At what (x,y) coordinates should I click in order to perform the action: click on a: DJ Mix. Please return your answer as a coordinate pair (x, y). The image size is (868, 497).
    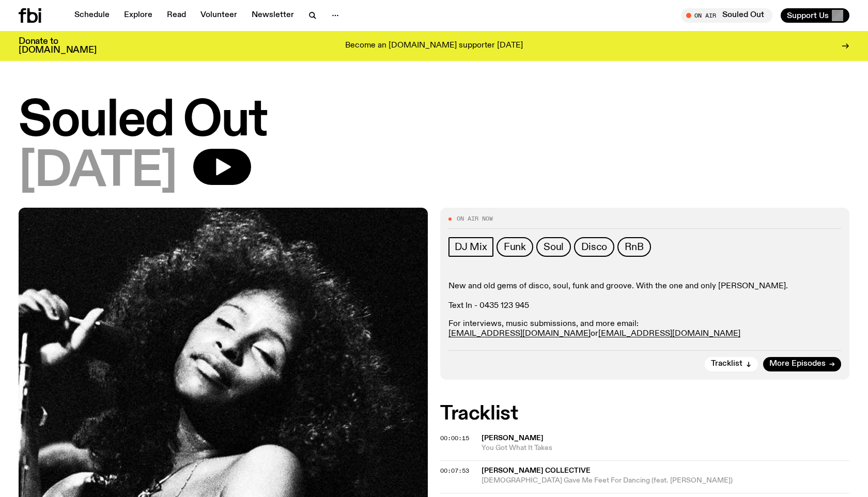
    Looking at the image, I should click on (471, 247).